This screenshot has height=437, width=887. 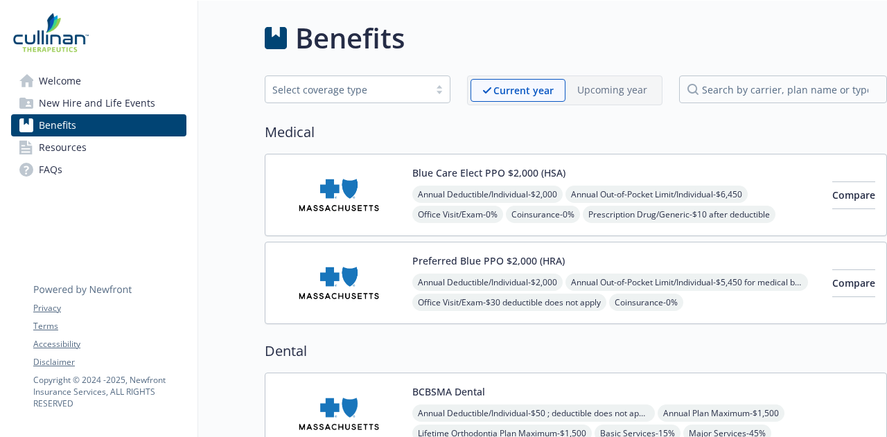 What do you see at coordinates (657, 194) in the screenshot?
I see `span: Annual Out-of-Pocket Limit/Individual - $6,450` at bounding box center [657, 194].